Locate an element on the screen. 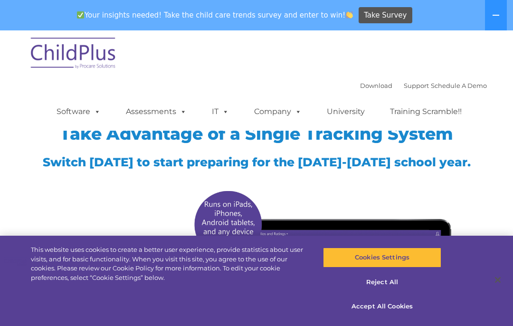  a: Schedule A Demo is located at coordinates (459, 86).